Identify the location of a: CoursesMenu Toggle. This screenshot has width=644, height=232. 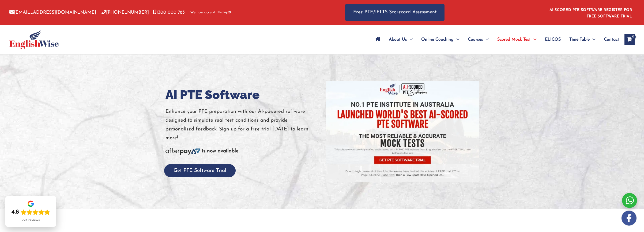
(479, 39).